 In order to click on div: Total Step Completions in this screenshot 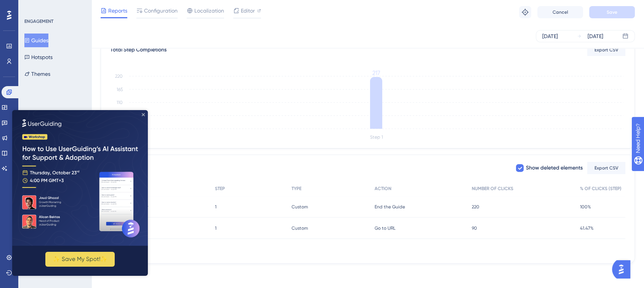, I will do `click(138, 50)`.